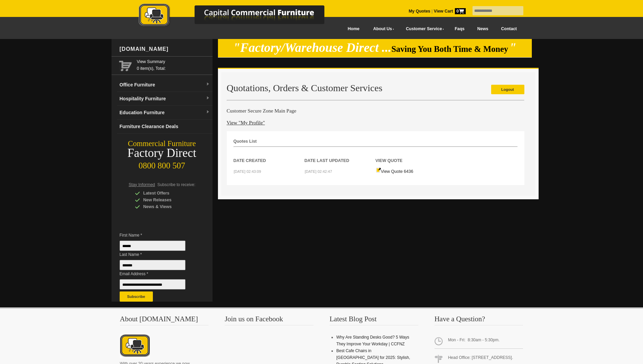  What do you see at coordinates (153, 284) in the screenshot?
I see `input: Email Address *` at bounding box center [153, 284].